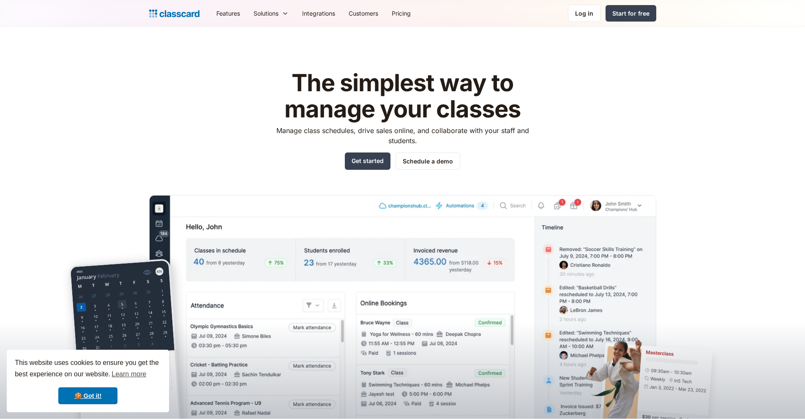 This screenshot has height=419, width=805. Describe the element at coordinates (174, 14) in the screenshot. I see `a: home` at that location.